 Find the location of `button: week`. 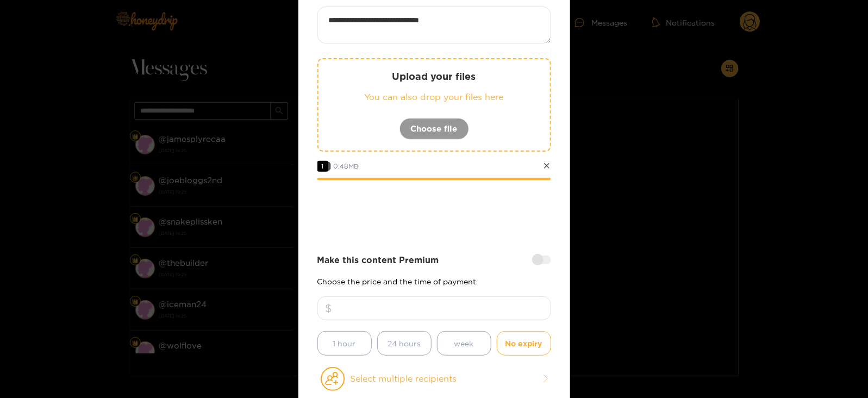

button: week is located at coordinates (464, 343).